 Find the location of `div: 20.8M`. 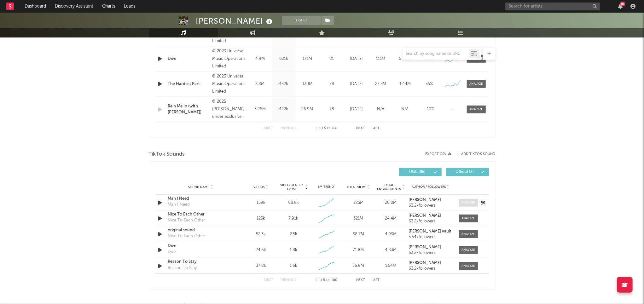

div: 20.8M is located at coordinates (391, 203).